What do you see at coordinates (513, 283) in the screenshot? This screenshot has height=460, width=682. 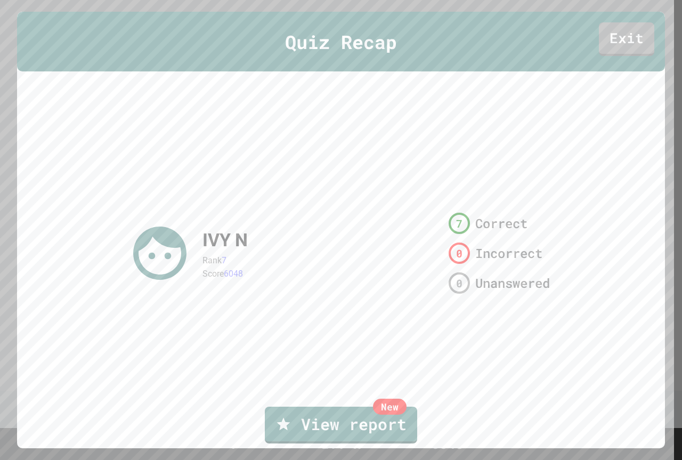 I see `span: Unanswered` at bounding box center [513, 283].